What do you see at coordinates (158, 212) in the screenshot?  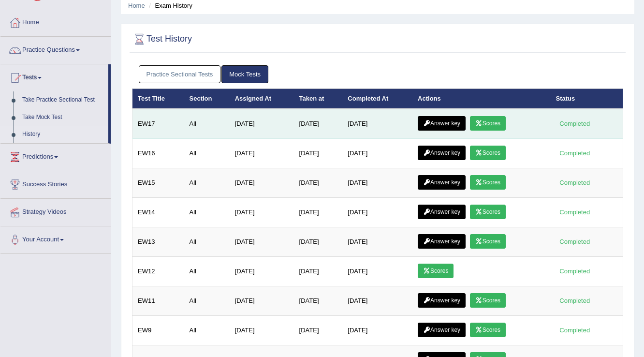 I see `td: EW14` at bounding box center [158, 212].